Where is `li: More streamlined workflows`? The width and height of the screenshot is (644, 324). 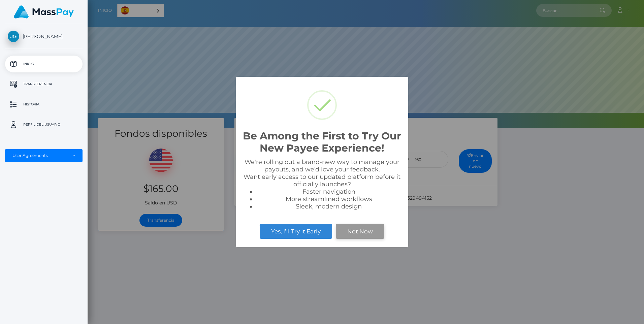
li: More streamlined workflows is located at coordinates (329, 199).